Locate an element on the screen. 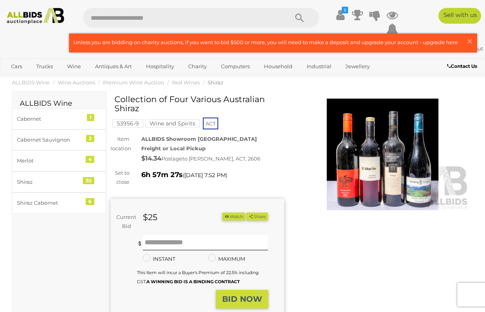  strong: $14.34 is located at coordinates (151, 158).